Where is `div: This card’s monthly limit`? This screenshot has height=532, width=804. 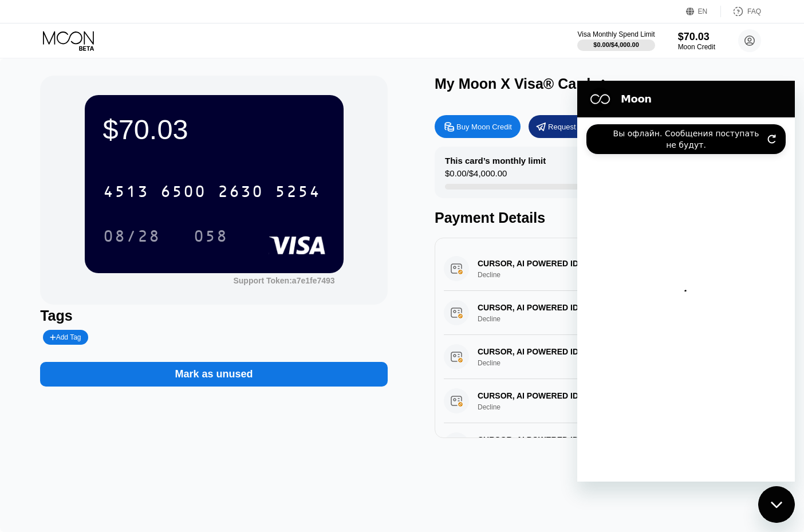
div: This card’s monthly limit is located at coordinates (495, 160).